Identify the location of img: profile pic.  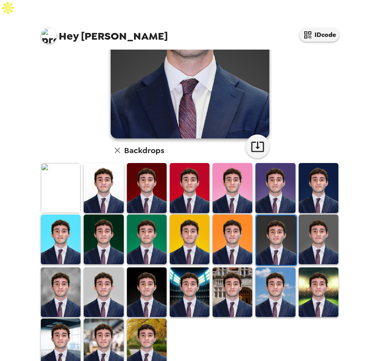
(49, 36).